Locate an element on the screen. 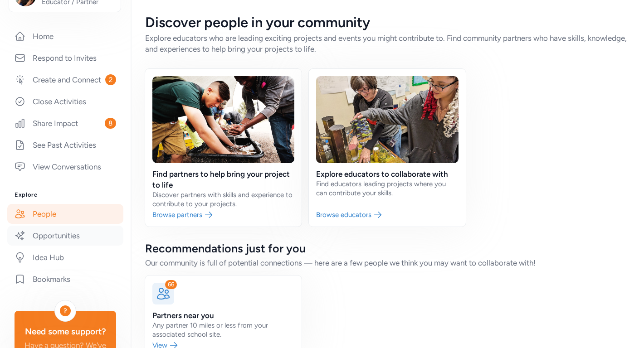 This screenshot has width=644, height=348. a: Respond to Invites is located at coordinates (65, 58).